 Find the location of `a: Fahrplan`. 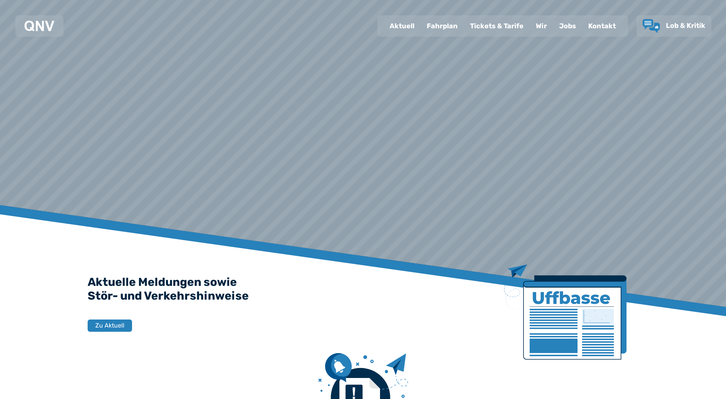

a: Fahrplan is located at coordinates (442, 26).